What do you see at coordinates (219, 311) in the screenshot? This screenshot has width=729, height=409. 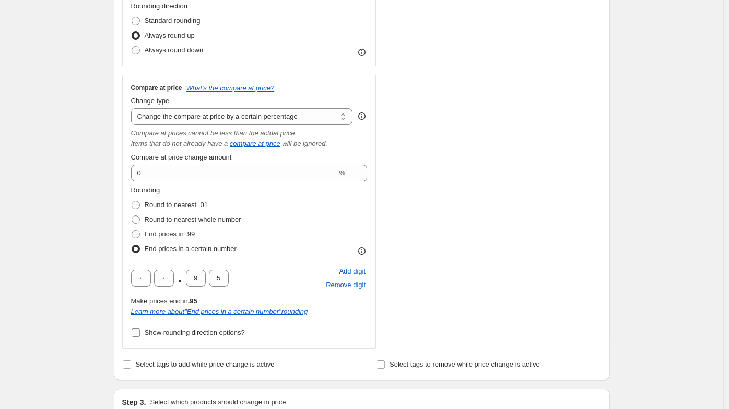 I see `a: Learn more about"End prices in a certain number"rounding` at bounding box center [219, 311].